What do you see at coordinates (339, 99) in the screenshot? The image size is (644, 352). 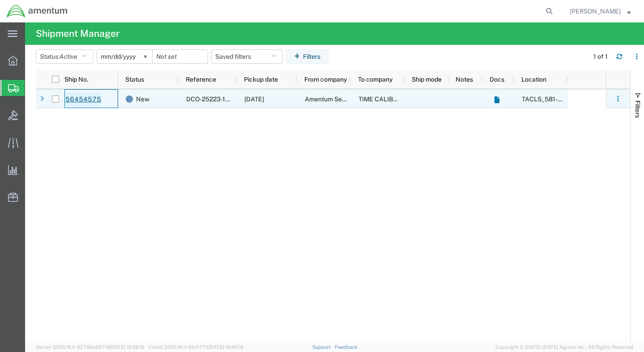 I see `span: Amentum Services, Inc.` at bounding box center [339, 99].